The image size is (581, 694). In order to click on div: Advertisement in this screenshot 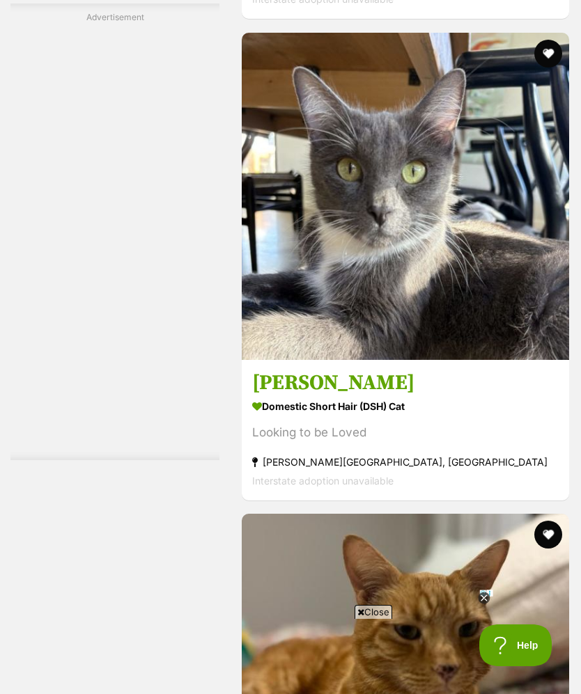, I will do `click(115, 232)`.